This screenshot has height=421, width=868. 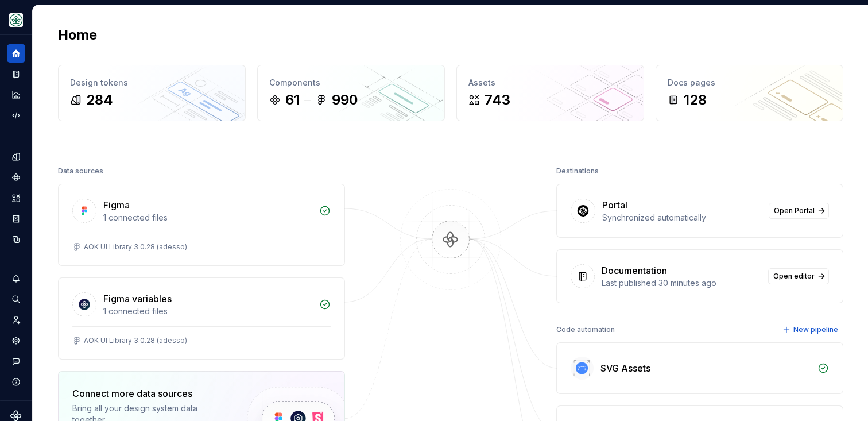 What do you see at coordinates (16, 278) in the screenshot?
I see `button: Notifications` at bounding box center [16, 278].